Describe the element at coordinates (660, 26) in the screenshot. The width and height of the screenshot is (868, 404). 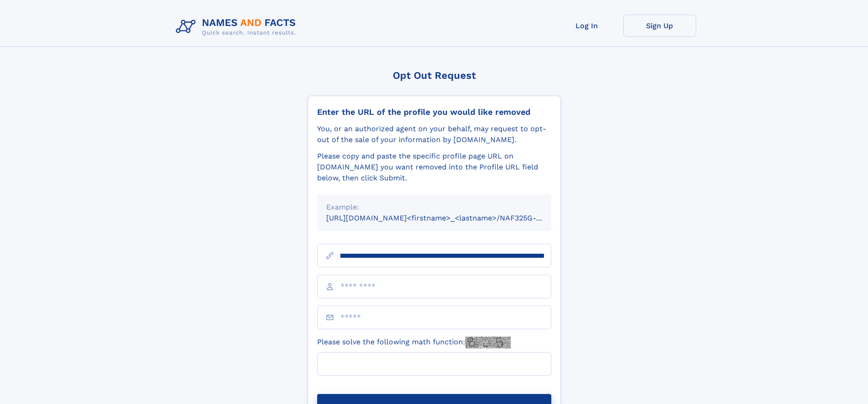
I see `a: Sign Up` at that location.